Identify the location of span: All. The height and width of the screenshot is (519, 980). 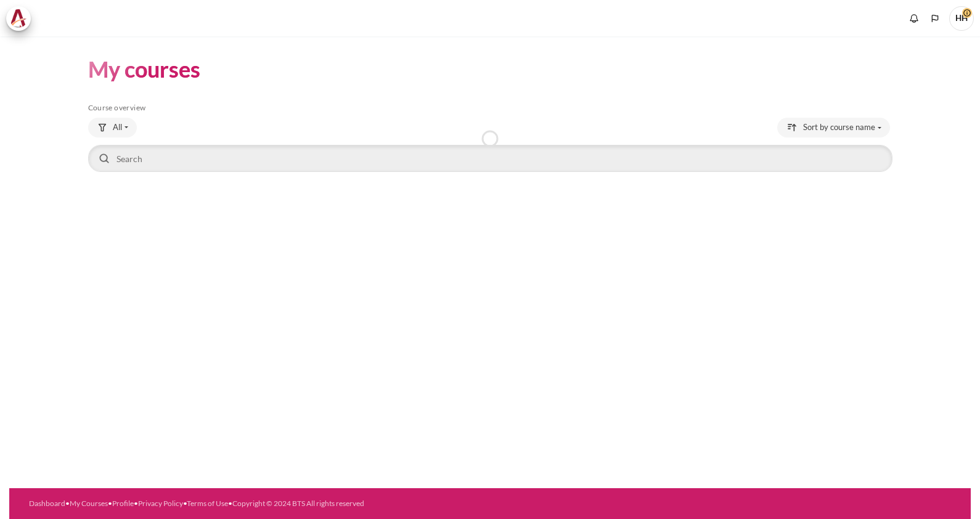
(117, 128).